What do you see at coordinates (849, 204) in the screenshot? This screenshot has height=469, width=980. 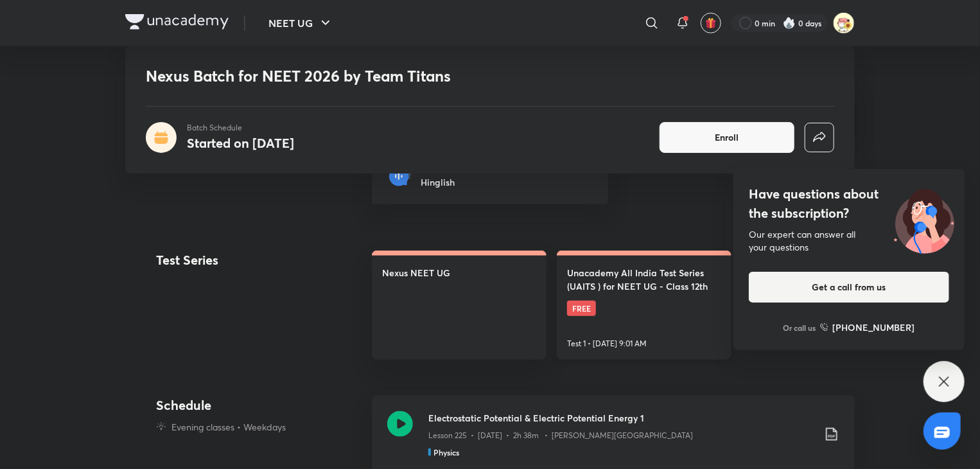 I see `h4: Have questions about the subscription?` at bounding box center [849, 204].